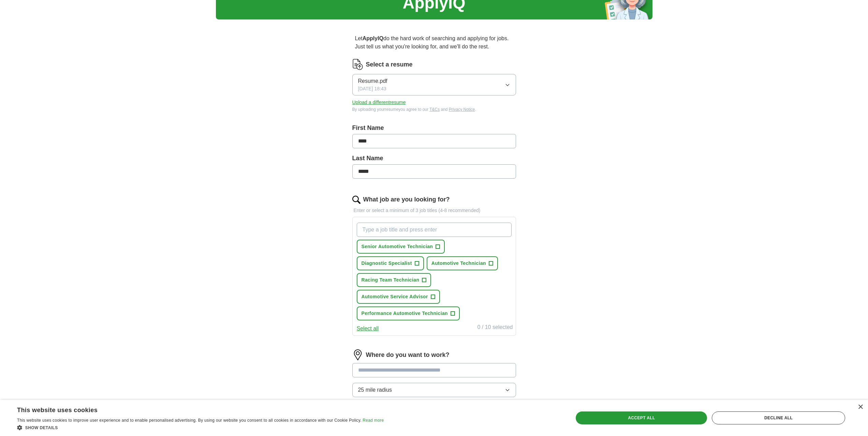  I want to click on label: Where do you want to work?, so click(408, 355).